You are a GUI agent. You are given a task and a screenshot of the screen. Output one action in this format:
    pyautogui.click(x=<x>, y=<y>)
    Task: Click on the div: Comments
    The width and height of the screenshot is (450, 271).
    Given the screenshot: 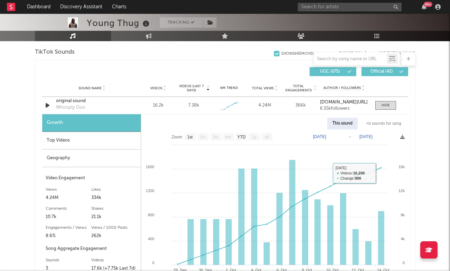 What is the action you would take?
    pyautogui.click(x=68, y=209)
    